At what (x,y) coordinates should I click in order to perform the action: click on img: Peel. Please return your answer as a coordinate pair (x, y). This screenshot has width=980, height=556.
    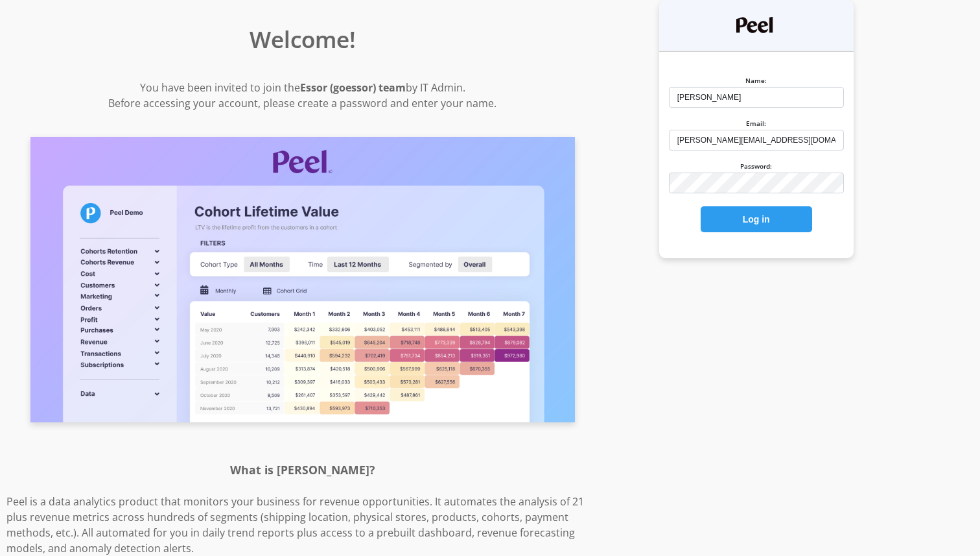
    Looking at the image, I should click on (757, 25).